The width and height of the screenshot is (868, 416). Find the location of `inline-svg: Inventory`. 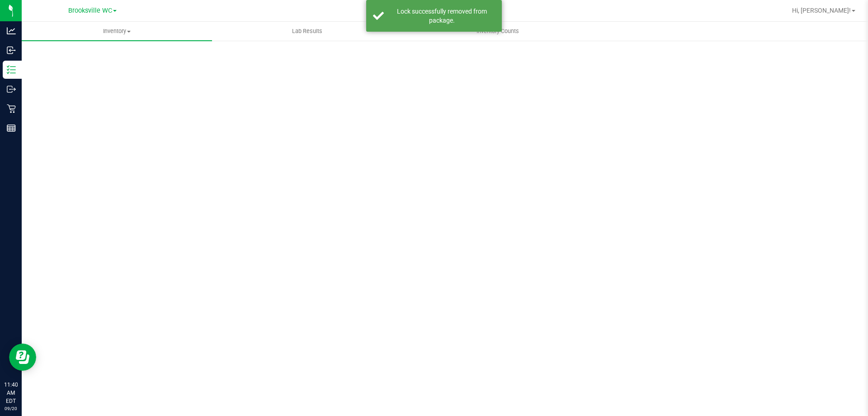

inline-svg: Inventory is located at coordinates (11, 70).